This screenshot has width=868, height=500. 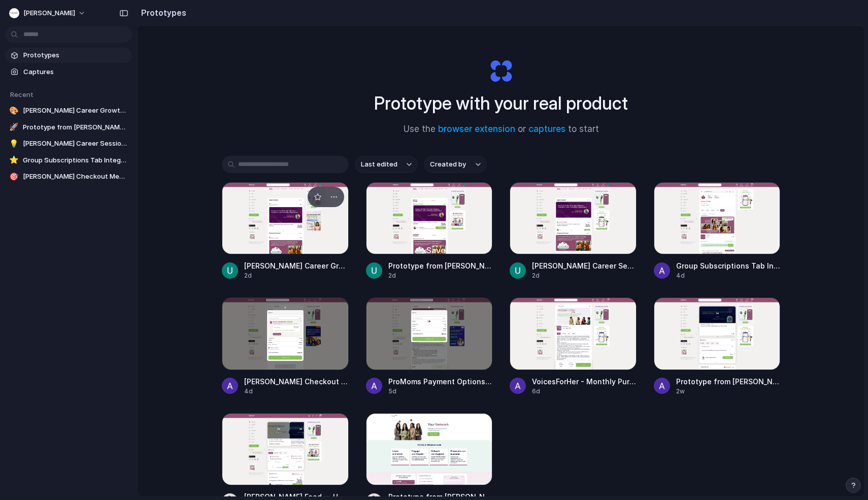 I want to click on button: Last edited, so click(x=386, y=164).